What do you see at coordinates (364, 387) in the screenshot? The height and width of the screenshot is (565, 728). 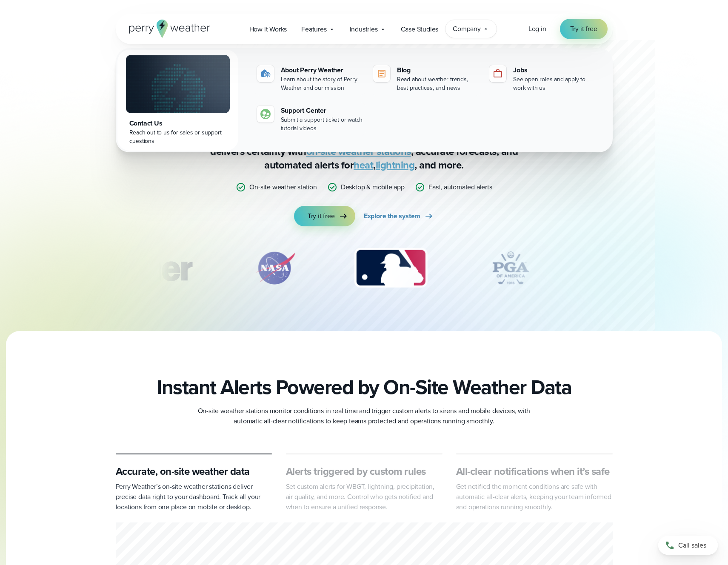 I see `h2: Instant Alerts Powered by On-Site Weather Data` at bounding box center [364, 387].